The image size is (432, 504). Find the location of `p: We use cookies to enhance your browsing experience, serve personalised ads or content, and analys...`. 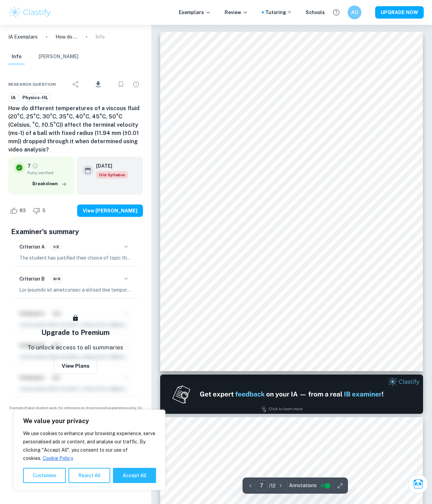

p: We use cookies to enhance your browsing experience, serve personalised ads or content, and analys... is located at coordinates (90, 446).